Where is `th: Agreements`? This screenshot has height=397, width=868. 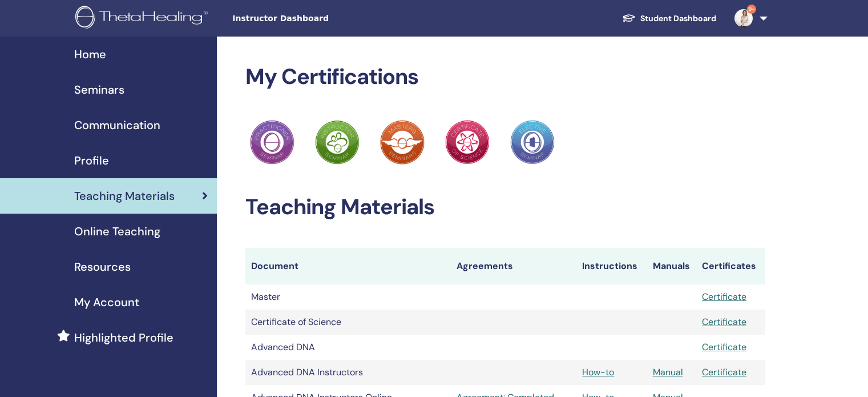 th: Agreements is located at coordinates (514, 266).